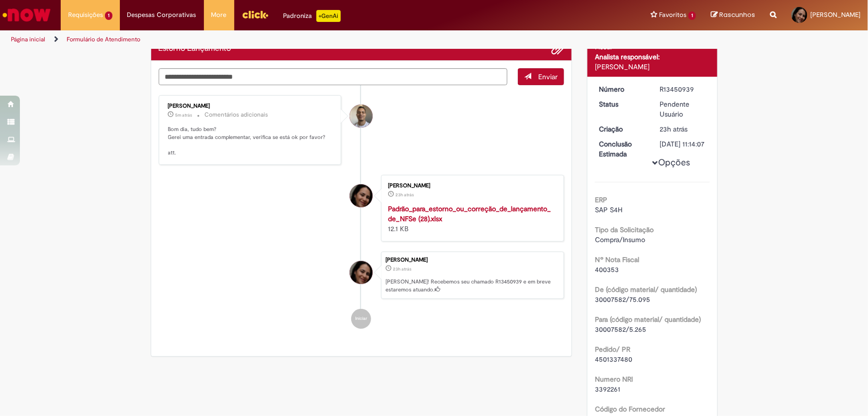  Describe the element at coordinates (251, 140) in the screenshot. I see `p: Bom dia, tudo bem? Gerei uma entrada complementar, verifica se está ok por favor? att.` at that location.